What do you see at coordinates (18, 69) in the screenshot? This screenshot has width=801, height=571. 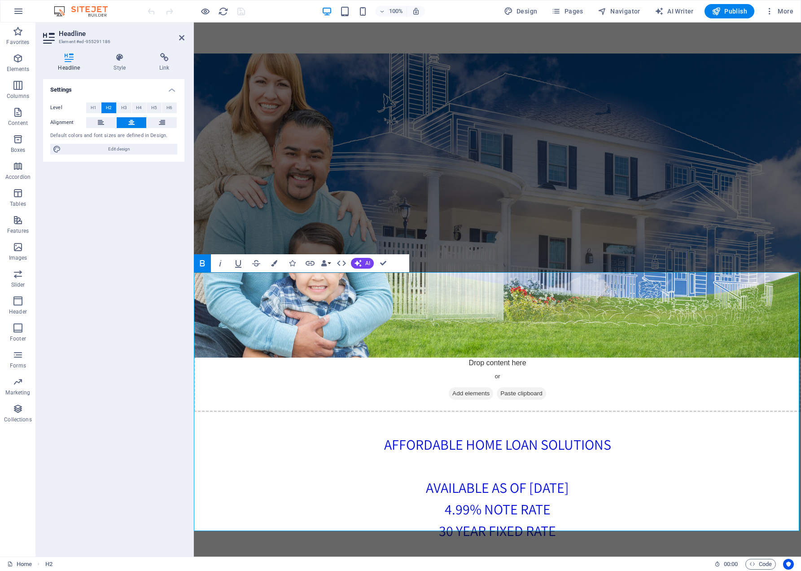 I see `p: Elements` at bounding box center [18, 69].